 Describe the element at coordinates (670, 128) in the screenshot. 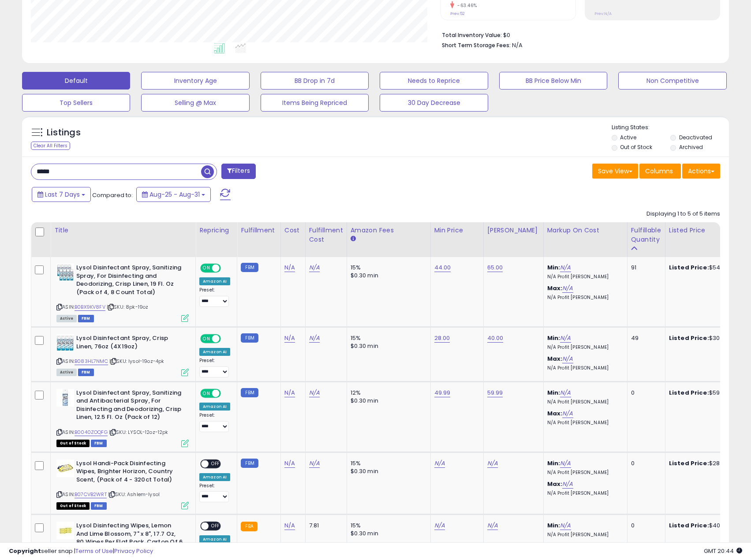

I see `p: Listing States:` at that location.